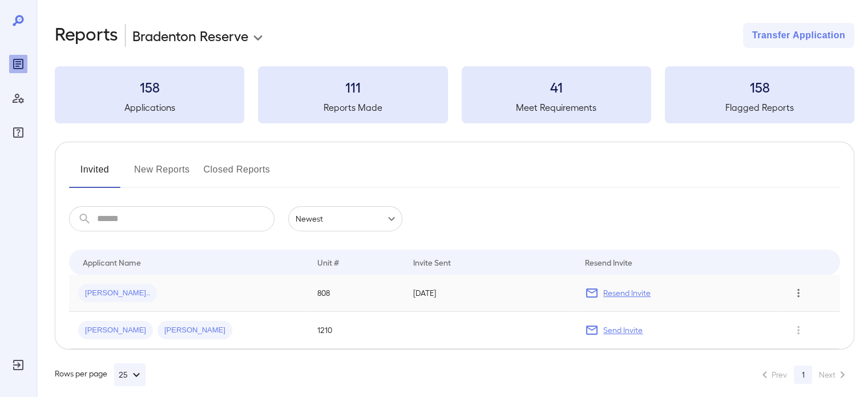 Image resolution: width=868 pixels, height=397 pixels. Describe the element at coordinates (356, 293) in the screenshot. I see `td: 808` at that location.